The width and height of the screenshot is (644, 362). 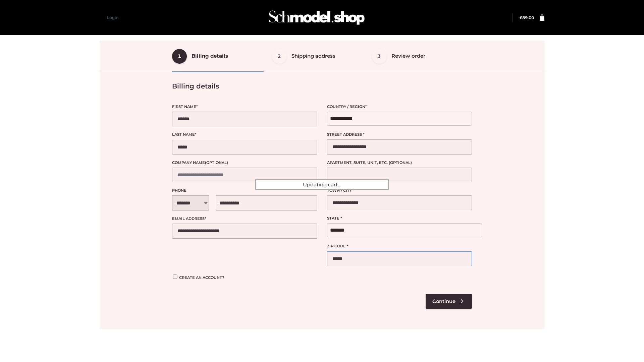 What do you see at coordinates (317, 18) in the screenshot?
I see `img: Schmodel Admin 964` at bounding box center [317, 18].